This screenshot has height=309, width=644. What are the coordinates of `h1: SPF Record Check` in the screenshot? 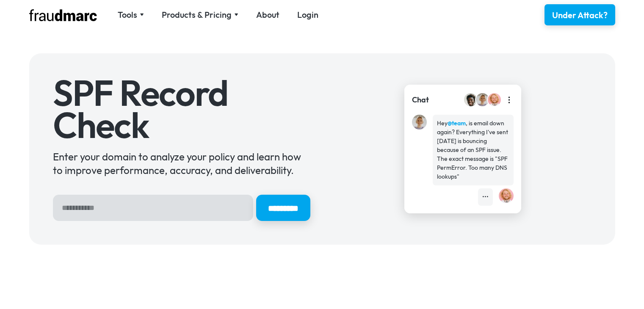 It's located at (182, 109).